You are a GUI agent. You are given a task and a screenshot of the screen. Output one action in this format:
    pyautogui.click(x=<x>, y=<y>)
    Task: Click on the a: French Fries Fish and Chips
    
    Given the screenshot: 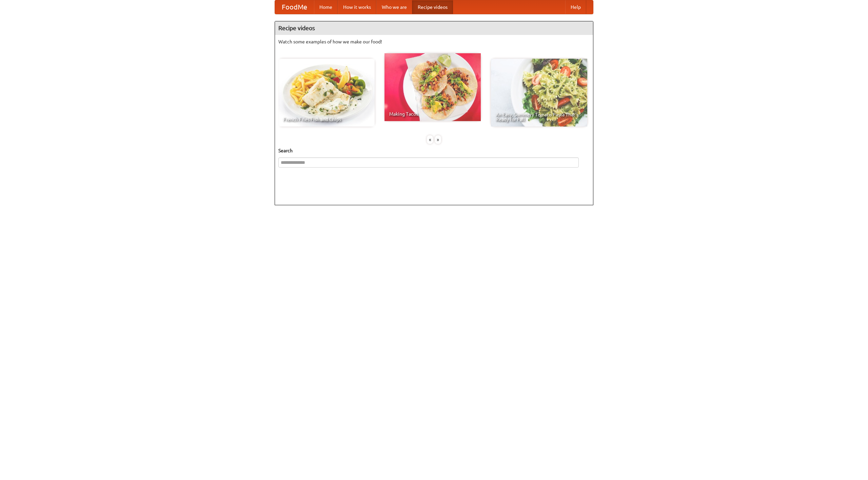 What is the action you would take?
    pyautogui.click(x=326, y=93)
    